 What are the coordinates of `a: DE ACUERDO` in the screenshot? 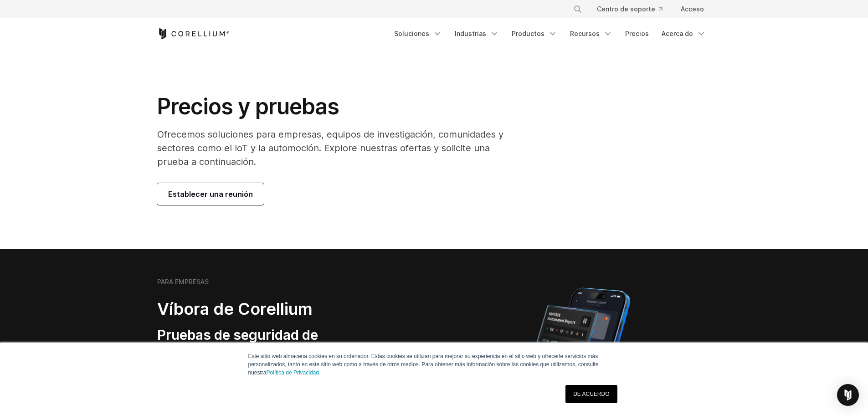 It's located at (591, 394).